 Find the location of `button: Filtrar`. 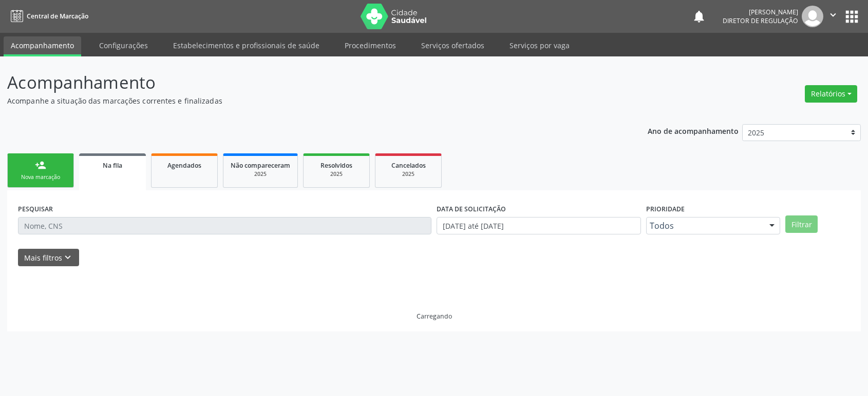

button: Filtrar is located at coordinates (801, 225).